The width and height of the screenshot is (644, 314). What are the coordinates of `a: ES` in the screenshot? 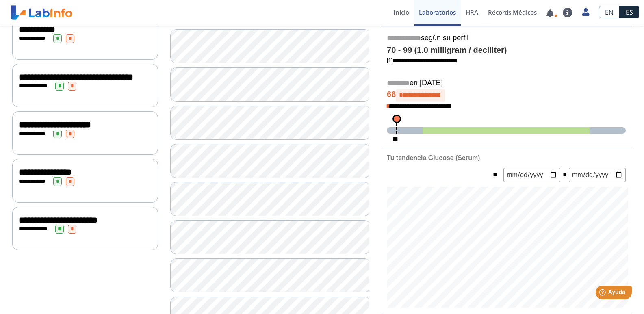 It's located at (629, 12).